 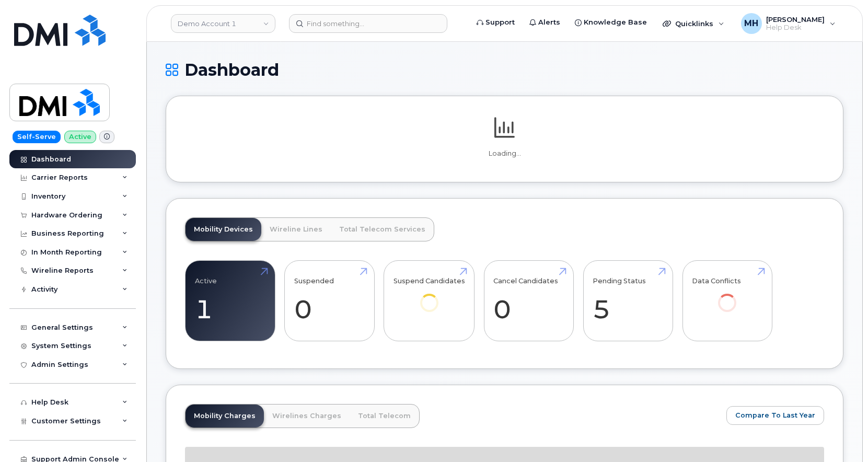 I want to click on a: Mobility Devices, so click(x=223, y=230).